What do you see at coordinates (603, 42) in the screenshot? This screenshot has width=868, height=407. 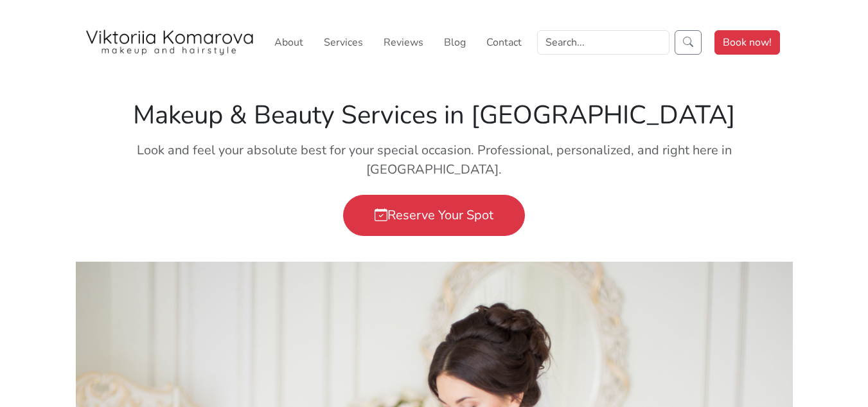 I see `input: Search` at bounding box center [603, 42].